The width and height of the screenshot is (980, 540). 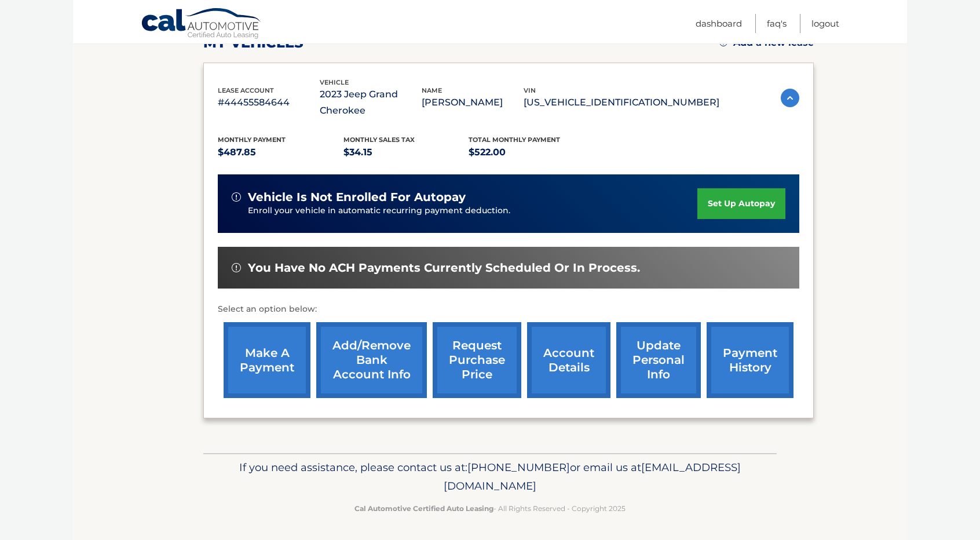 What do you see at coordinates (357, 197) in the screenshot?
I see `span: vehicle is not enrolled for autopay` at bounding box center [357, 197].